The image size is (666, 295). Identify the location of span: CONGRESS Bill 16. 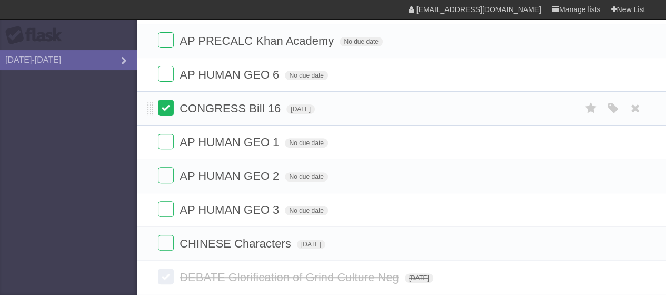
(231, 108).